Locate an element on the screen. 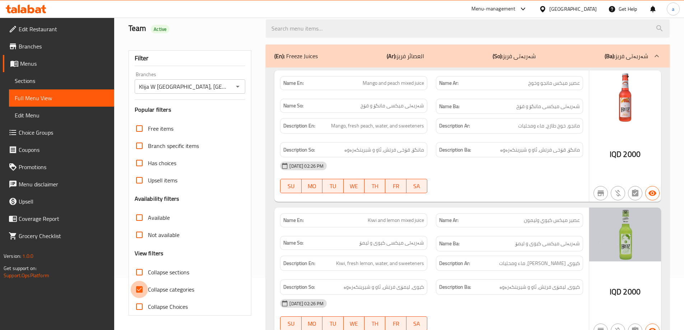  span: عصير میكس مانجو وخوخ is located at coordinates (554, 83).